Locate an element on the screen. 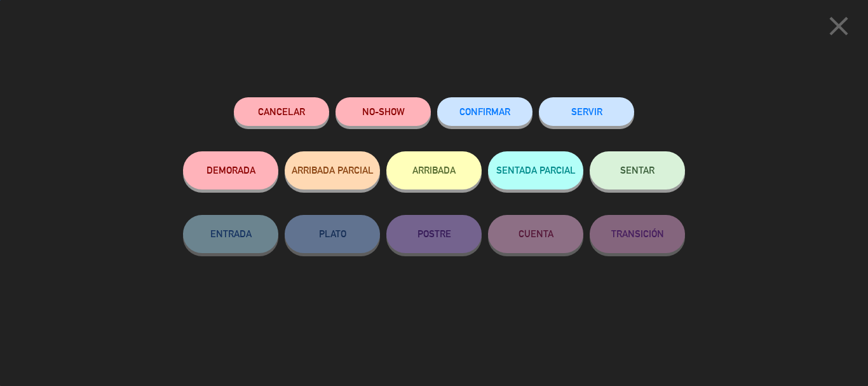 Image resolution: width=868 pixels, height=386 pixels. span: ARRIBADA PARCIAL is located at coordinates (332, 169).